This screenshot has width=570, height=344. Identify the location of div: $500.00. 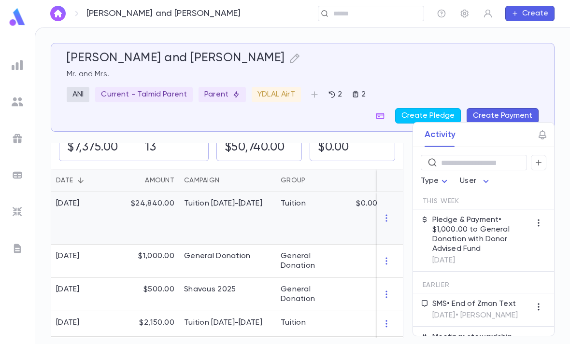
(148, 295).